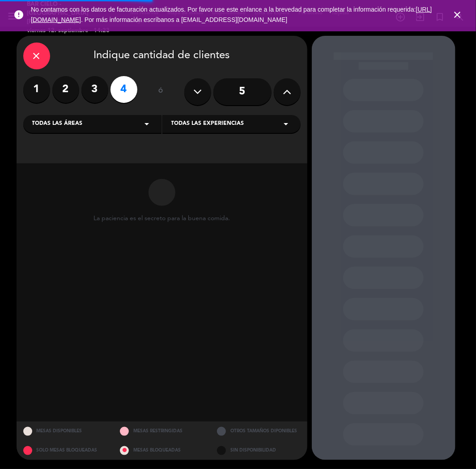  I want to click on span: No contamos con los datos de facturación actualizados. Por favor use este enlance a la brevedad p..., so click(232, 14).